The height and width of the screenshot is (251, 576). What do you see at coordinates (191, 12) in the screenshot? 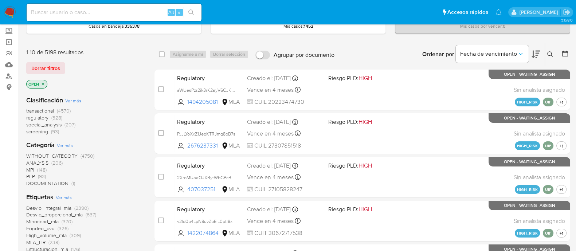
I see `button: search-icon` at bounding box center [191, 12].